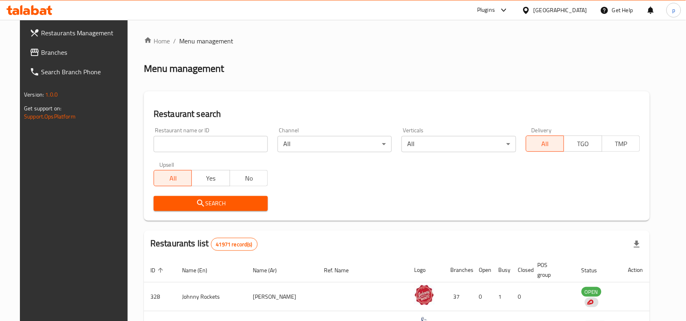 This screenshot has width=686, height=321. I want to click on a: Restaurants Management, so click(79, 33).